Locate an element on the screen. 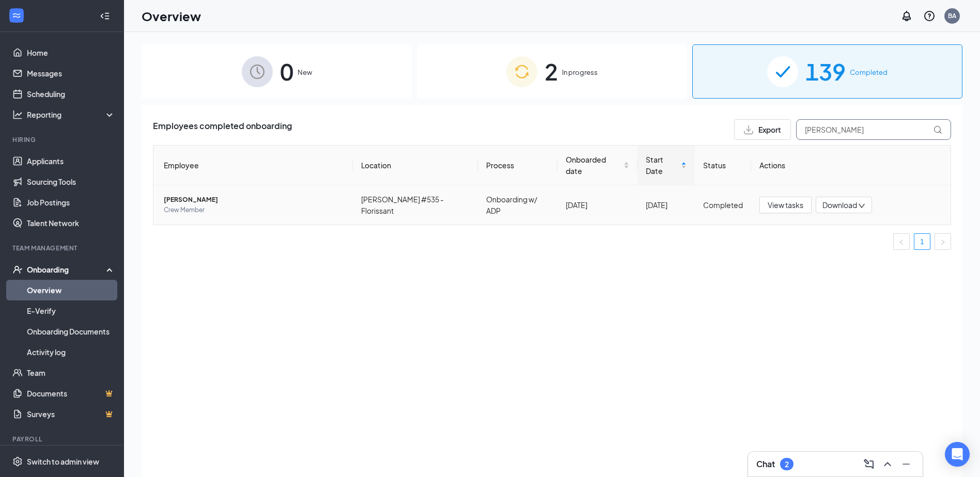 Image resolution: width=980 pixels, height=477 pixels. input: Search by Name, Job Posting, or Process is located at coordinates (873, 129).